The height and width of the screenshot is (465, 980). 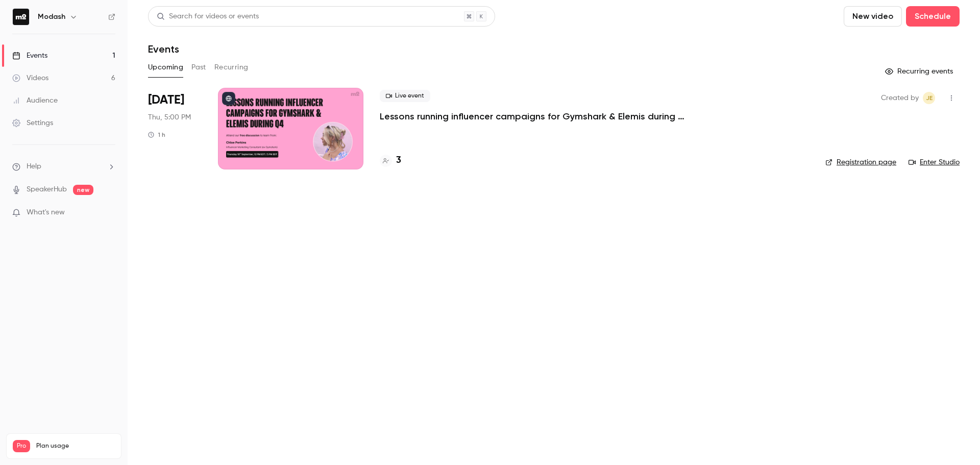 I want to click on a: Enter Studio, so click(x=933, y=162).